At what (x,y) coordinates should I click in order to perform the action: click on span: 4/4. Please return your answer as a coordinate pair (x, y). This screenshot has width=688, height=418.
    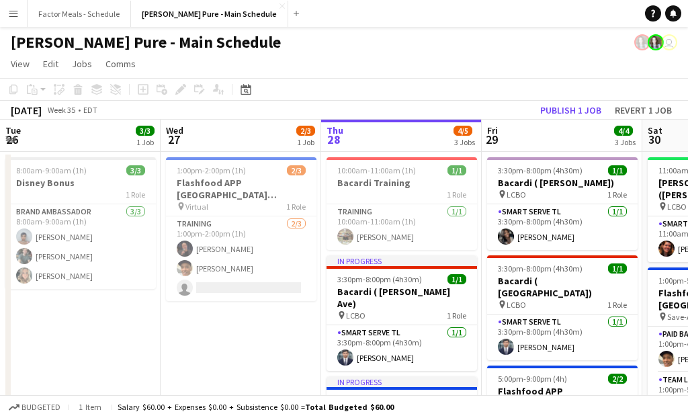
    Looking at the image, I should click on (624, 130).